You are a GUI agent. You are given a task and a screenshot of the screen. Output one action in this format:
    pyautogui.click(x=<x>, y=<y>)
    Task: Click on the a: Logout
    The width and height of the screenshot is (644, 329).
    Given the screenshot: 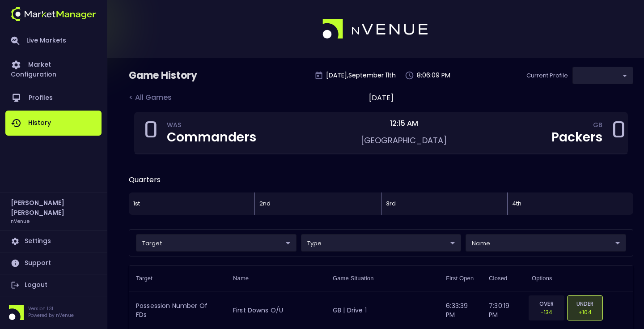 What is the action you would take?
    pyautogui.click(x=53, y=285)
    